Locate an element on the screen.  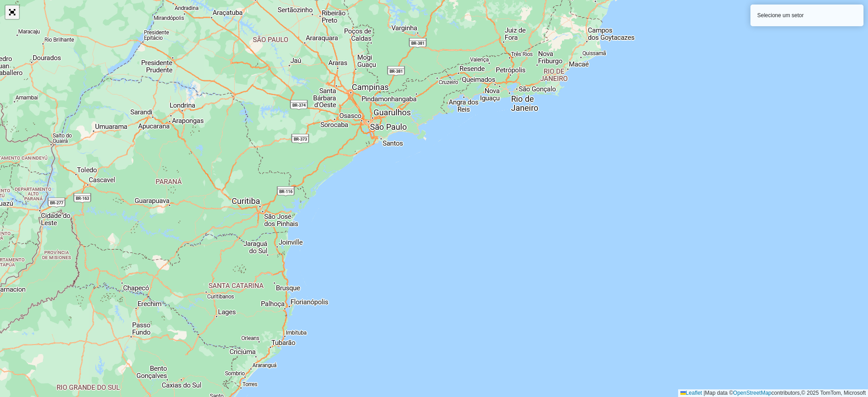
div: Selecione um setor is located at coordinates (807, 16).